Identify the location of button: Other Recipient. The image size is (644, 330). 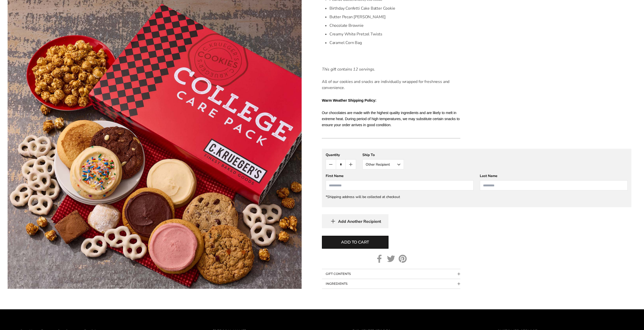
(383, 164).